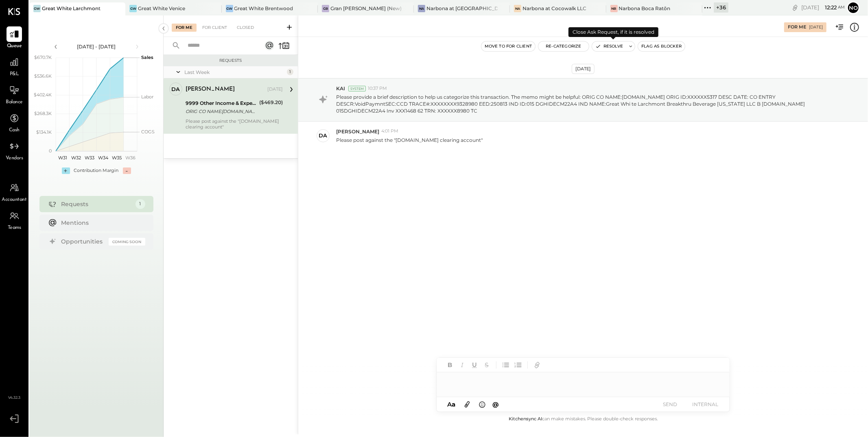  What do you see at coordinates (486, 365) in the screenshot?
I see `button: Strikethrough` at bounding box center [486, 365].